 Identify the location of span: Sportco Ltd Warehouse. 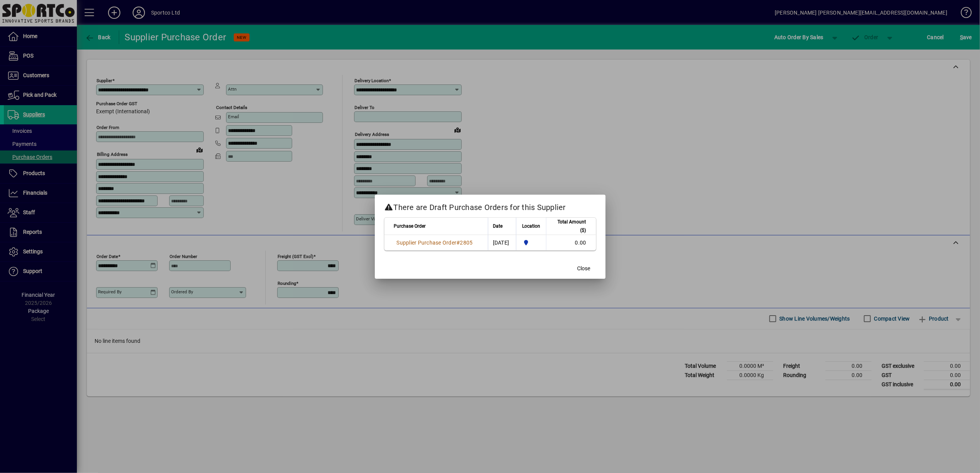
(531, 243).